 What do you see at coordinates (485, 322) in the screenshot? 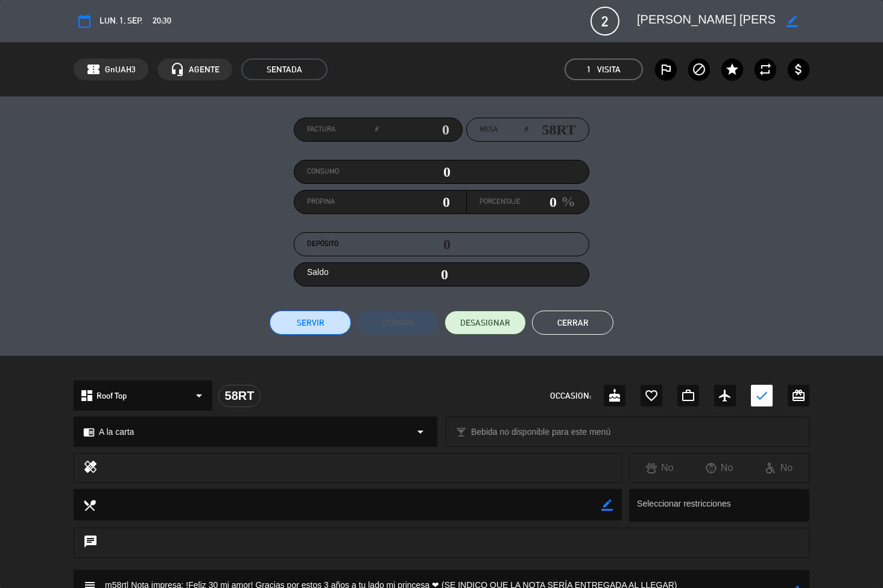
I see `span: DESASIGNAR` at bounding box center [485, 322].